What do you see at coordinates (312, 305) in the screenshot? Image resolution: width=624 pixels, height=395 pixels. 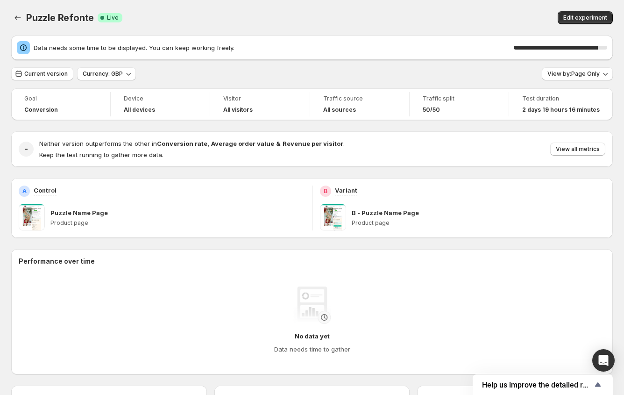 I see `img: No data yet` at bounding box center [312, 305].